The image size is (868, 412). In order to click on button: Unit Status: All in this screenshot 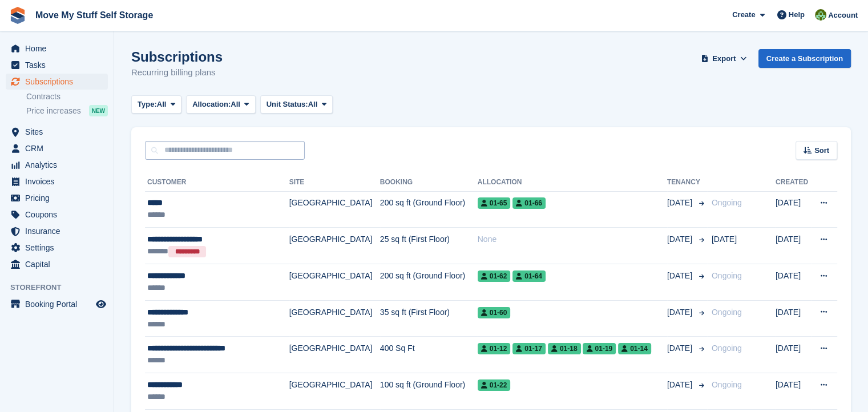, I will do `click(296, 105)`.